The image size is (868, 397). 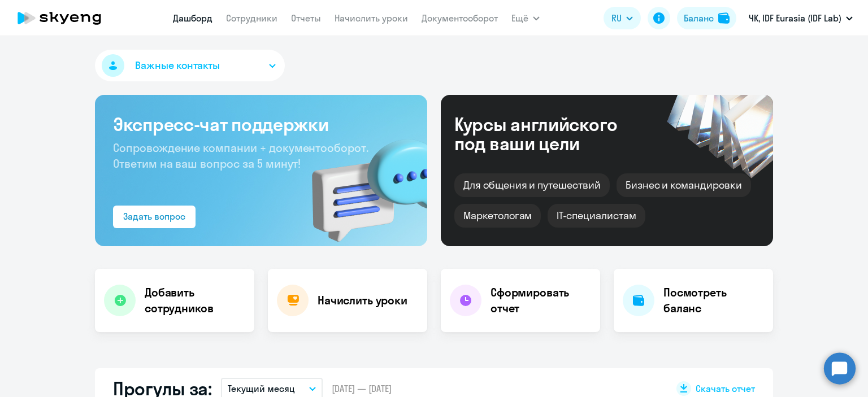 What do you see at coordinates (617, 18) in the screenshot?
I see `span: RU` at bounding box center [617, 18].